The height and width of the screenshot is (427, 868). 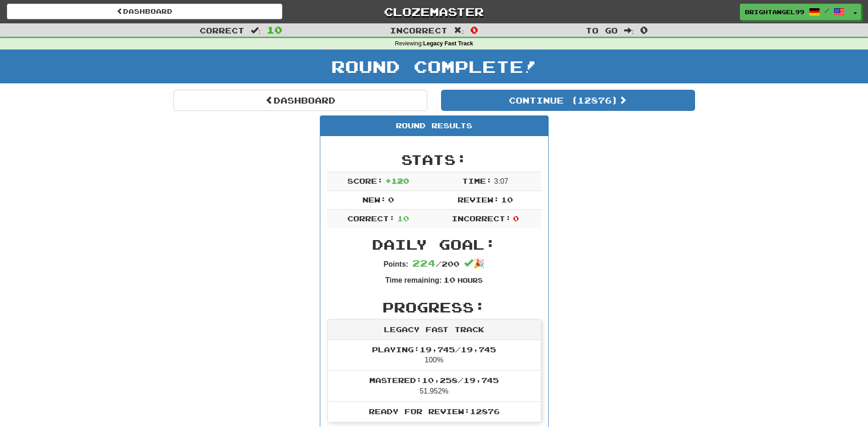 I want to click on span: 3 : 0 7, so click(x=501, y=181).